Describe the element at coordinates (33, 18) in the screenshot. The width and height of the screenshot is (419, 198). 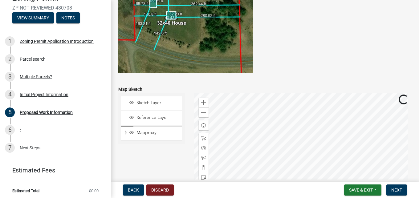
I see `wm-modal-confirm: Summary` at that location.